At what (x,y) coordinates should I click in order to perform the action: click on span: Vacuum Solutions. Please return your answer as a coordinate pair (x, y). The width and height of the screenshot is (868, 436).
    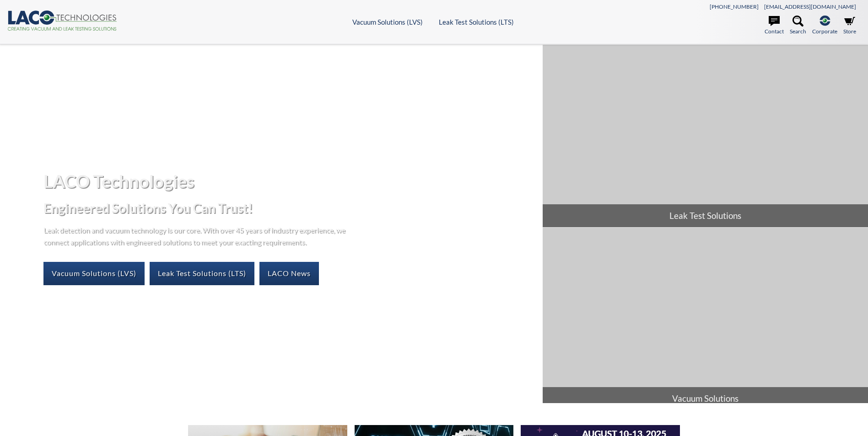
    Looking at the image, I should click on (705, 399).